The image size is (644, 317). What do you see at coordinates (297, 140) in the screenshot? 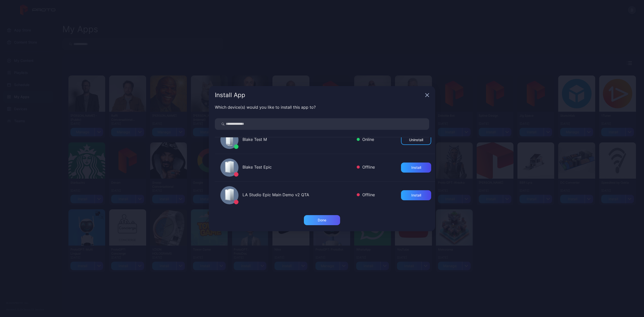
I see `div: Blake Test M` at bounding box center [297, 140].